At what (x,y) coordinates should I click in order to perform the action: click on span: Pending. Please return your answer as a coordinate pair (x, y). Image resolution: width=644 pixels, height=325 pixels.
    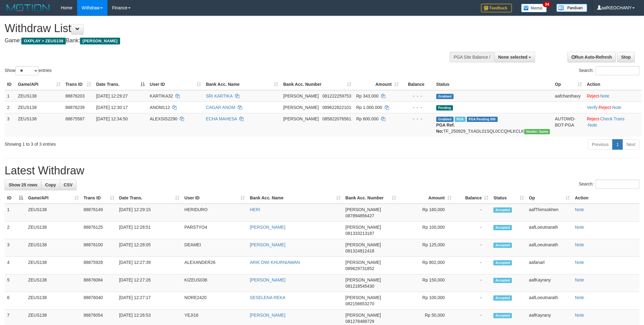
    Looking at the image, I should click on (445, 108).